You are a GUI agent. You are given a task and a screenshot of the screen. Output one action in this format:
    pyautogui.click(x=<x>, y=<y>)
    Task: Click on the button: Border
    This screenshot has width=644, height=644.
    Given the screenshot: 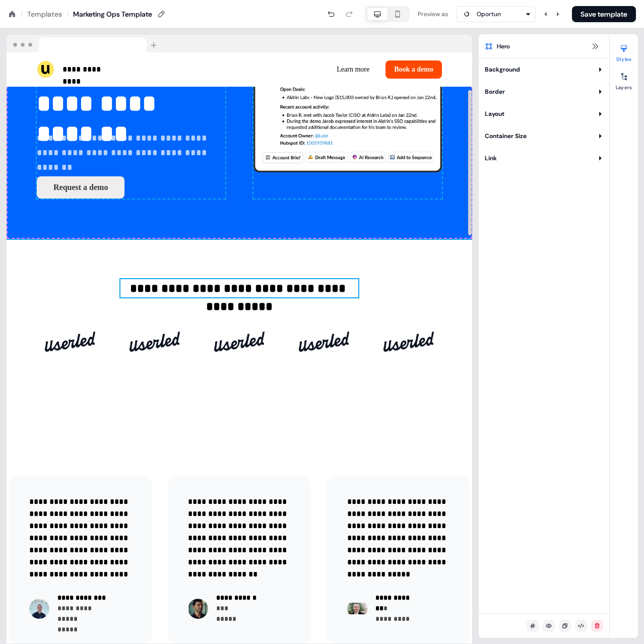 What is the action you would take?
    pyautogui.click(x=544, y=91)
    